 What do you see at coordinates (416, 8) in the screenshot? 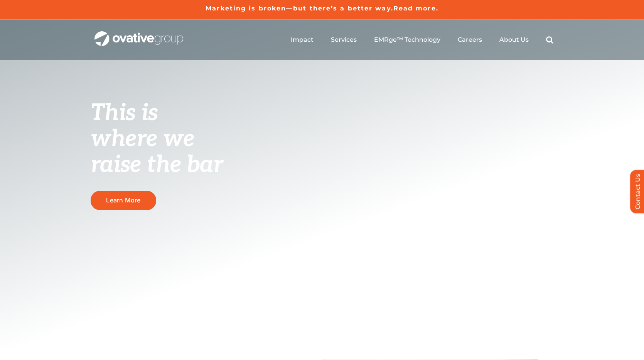
I see `a: Read more.` at bounding box center [416, 8].